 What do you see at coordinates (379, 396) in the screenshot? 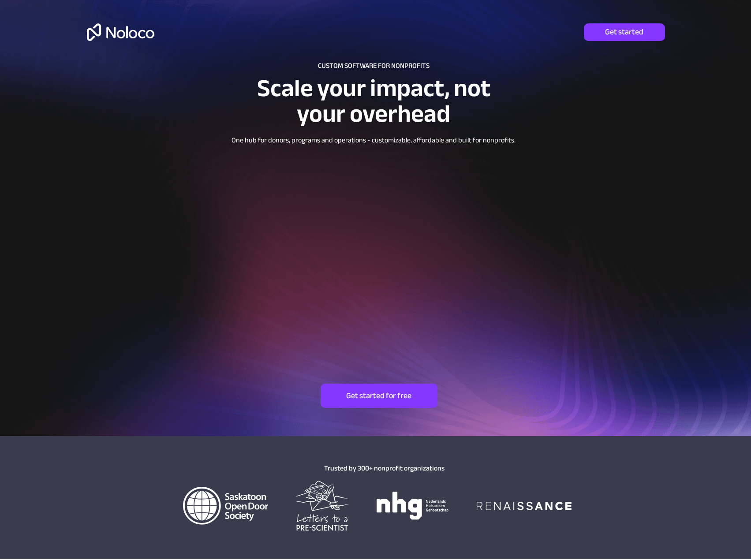
I see `span: Get started for free` at bounding box center [379, 396].